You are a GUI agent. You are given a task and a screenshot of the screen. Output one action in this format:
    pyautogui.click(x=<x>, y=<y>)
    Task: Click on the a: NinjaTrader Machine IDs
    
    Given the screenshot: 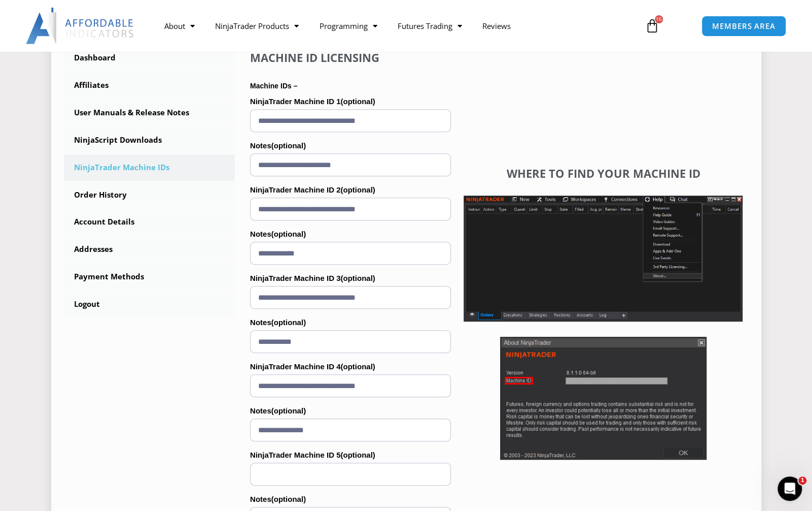 What is the action you would take?
    pyautogui.click(x=150, y=167)
    